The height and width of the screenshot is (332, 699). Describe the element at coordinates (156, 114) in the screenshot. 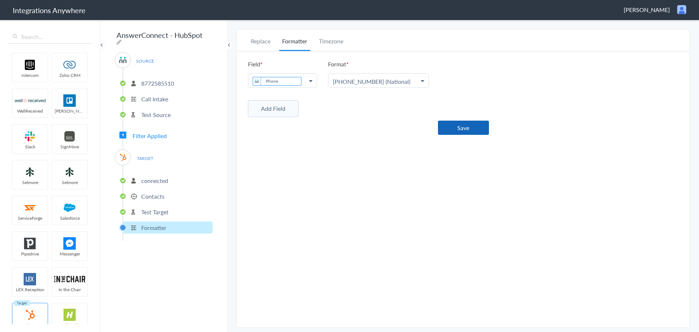

I see `p: Test Source` at that location.